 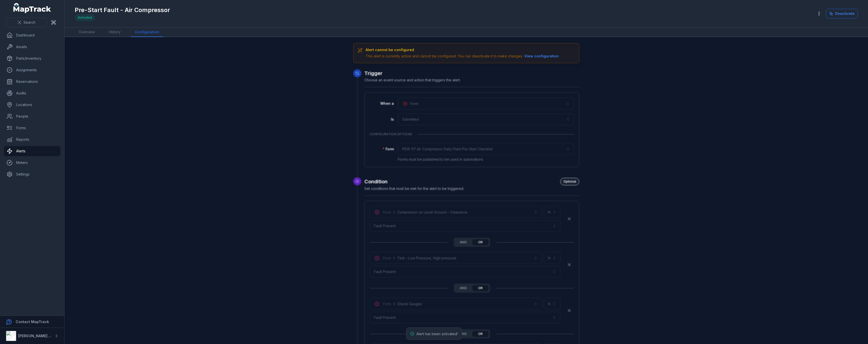 What do you see at coordinates (32, 70) in the screenshot?
I see `a: Assignments` at bounding box center [32, 70].